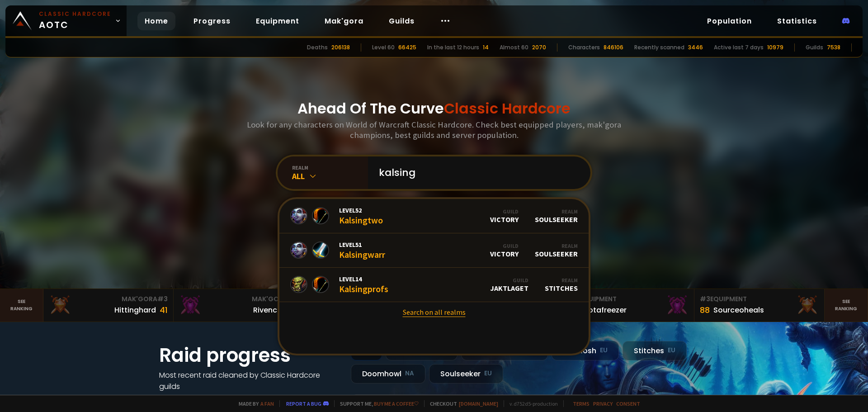 This screenshot has height=412, width=868. Describe the element at coordinates (739, 47) in the screenshot. I see `div: Active last 7 days` at that location.